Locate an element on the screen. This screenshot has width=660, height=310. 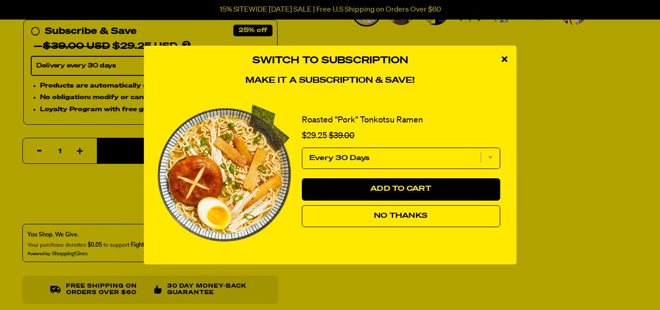
h3: Switch to Subscription is located at coordinates (330, 61).